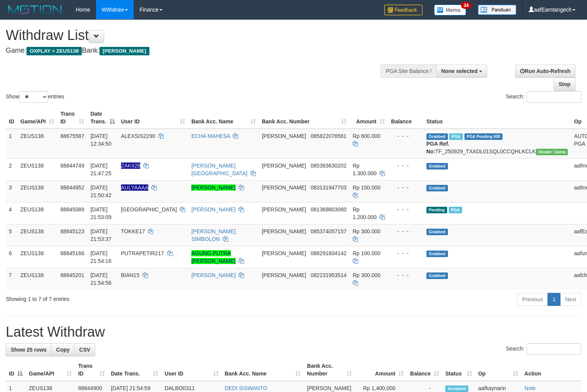 The height and width of the screenshot is (392, 587). I want to click on th: Bank Acc. Name: activate to sort column ascending, so click(263, 370).